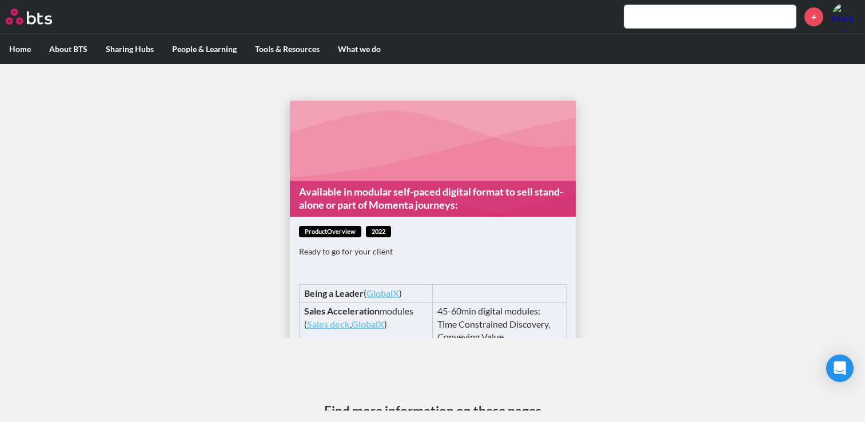 The image size is (865, 422). I want to click on a: Profile, so click(845, 17).